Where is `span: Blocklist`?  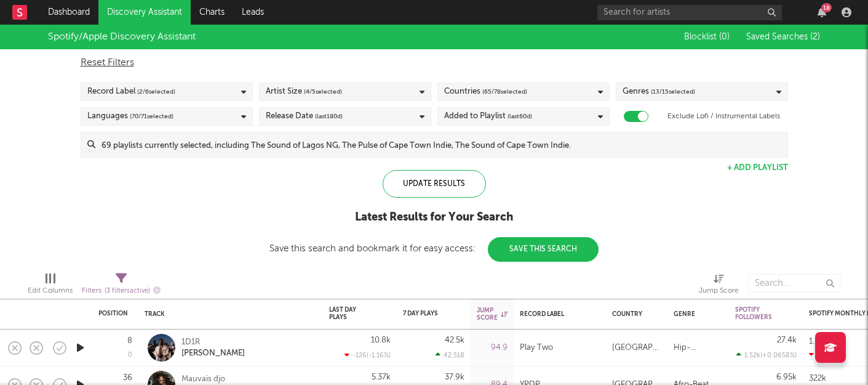
span: Blocklist is located at coordinates (707, 37).